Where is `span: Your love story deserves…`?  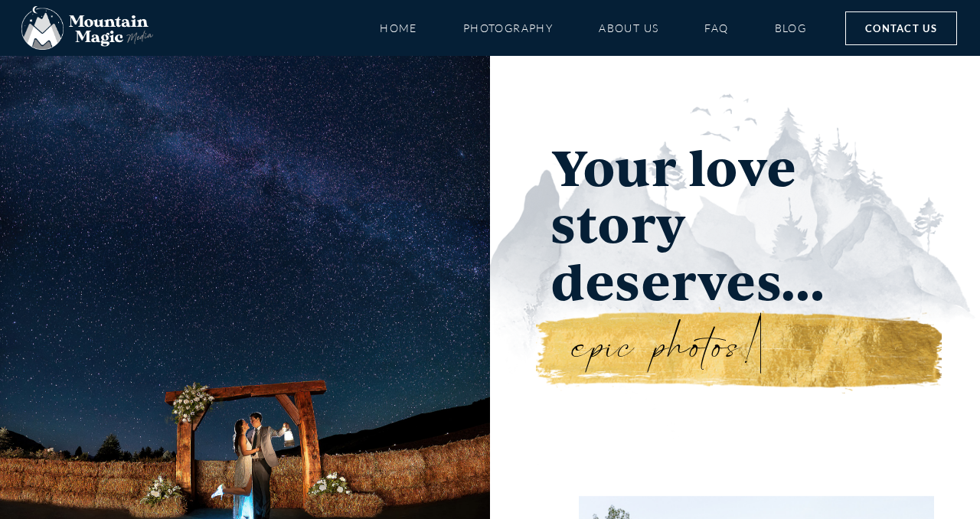
span: Your love story deserves… is located at coordinates (689, 224).